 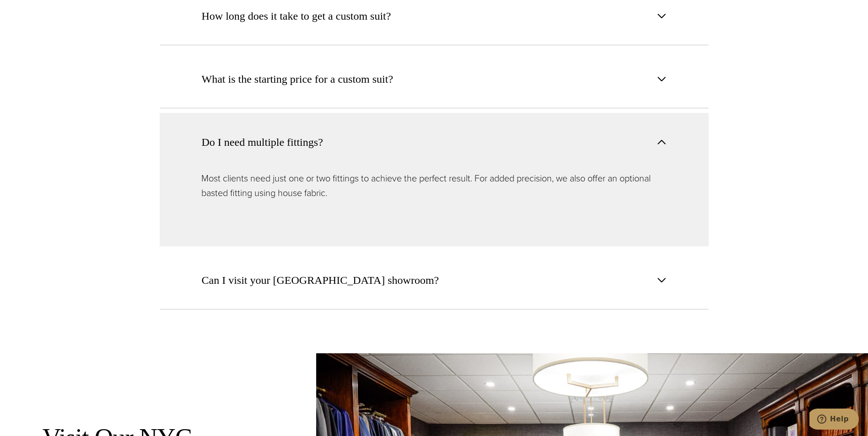 What do you see at coordinates (434, 141) in the screenshot?
I see `button: Do I need multiple fittings?` at bounding box center [434, 141].